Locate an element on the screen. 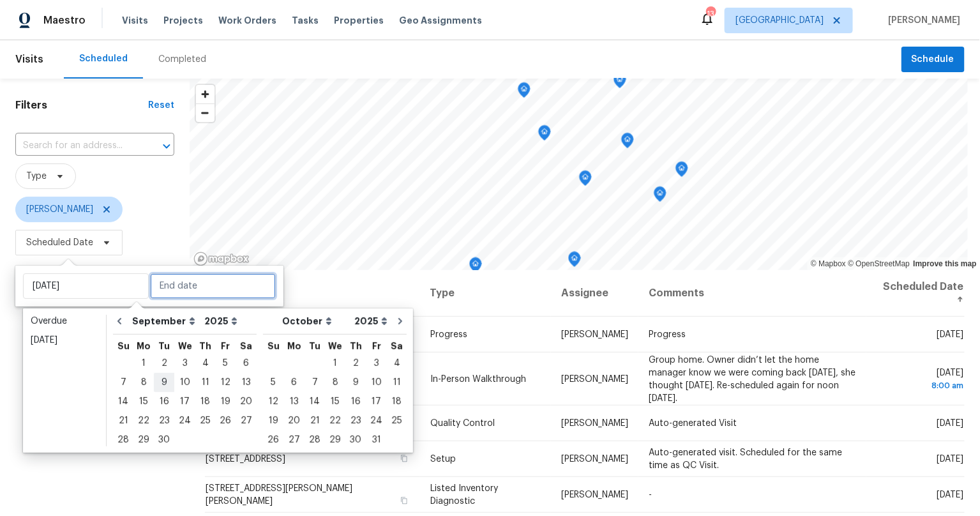  div: 9 is located at coordinates (355, 382).